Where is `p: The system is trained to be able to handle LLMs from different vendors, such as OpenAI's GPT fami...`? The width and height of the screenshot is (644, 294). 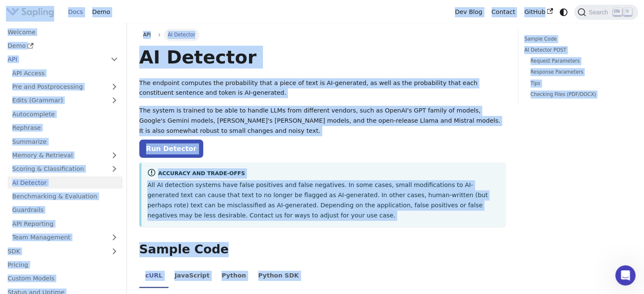 p: The system is trained to be able to handle LLMs from different vendors, such as OpenAI's GPT fami... is located at coordinates (322, 120).